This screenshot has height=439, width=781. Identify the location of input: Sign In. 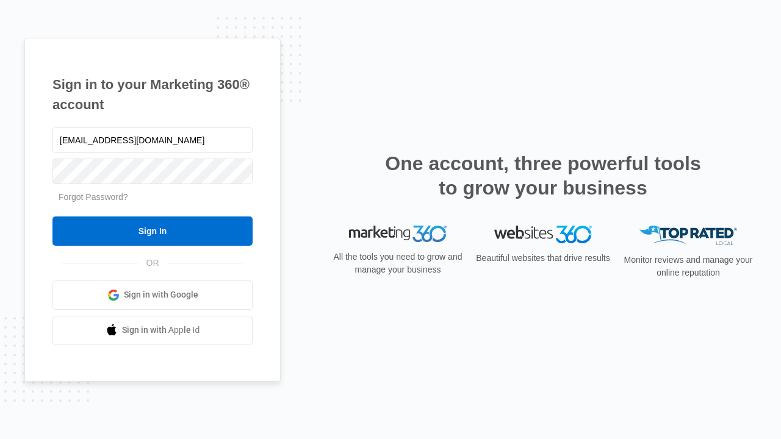
(152, 231).